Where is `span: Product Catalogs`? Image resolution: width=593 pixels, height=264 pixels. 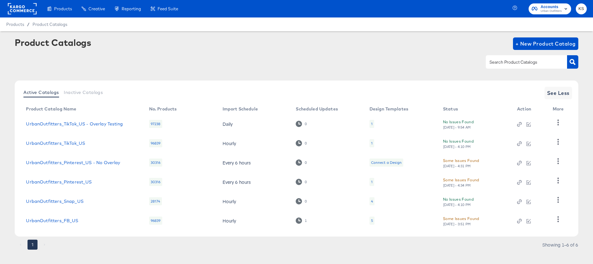
span: Product Catalogs is located at coordinates (50, 24).